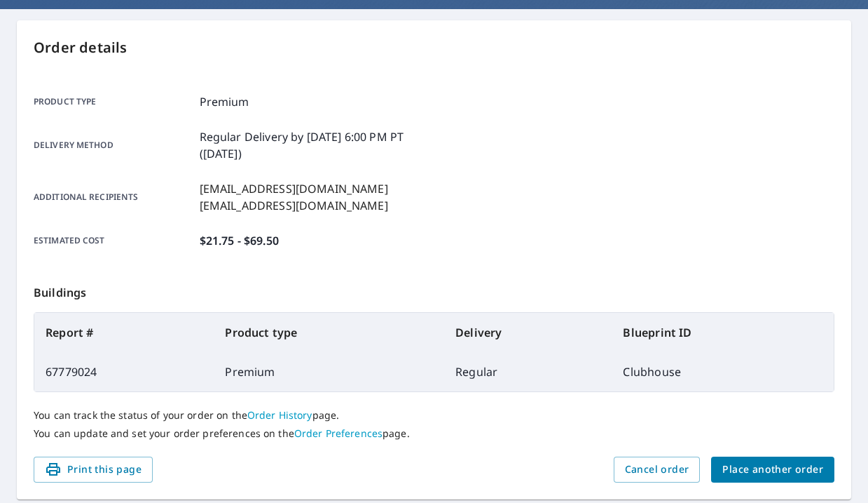 This screenshot has width=868, height=503. Describe the element at coordinates (528, 332) in the screenshot. I see `th: Delivery` at that location.